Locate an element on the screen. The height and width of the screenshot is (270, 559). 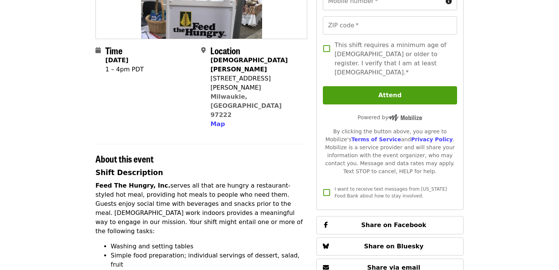
a: Privacy Policy is located at coordinates (432, 140).